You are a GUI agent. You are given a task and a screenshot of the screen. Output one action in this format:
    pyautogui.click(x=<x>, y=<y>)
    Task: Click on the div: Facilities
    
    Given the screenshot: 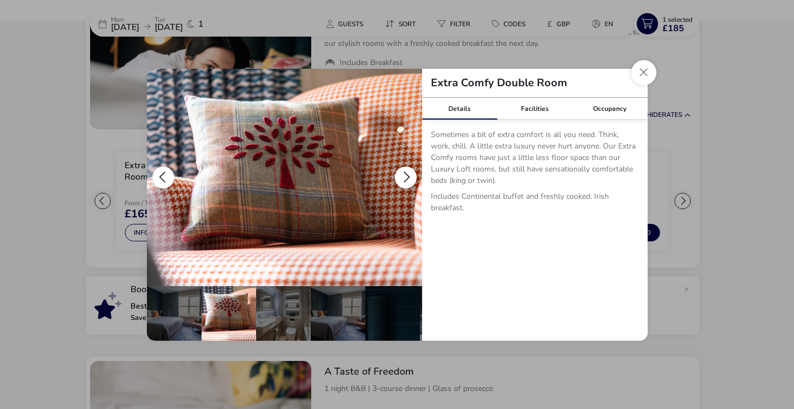 What is the action you would take?
    pyautogui.click(x=535, y=109)
    